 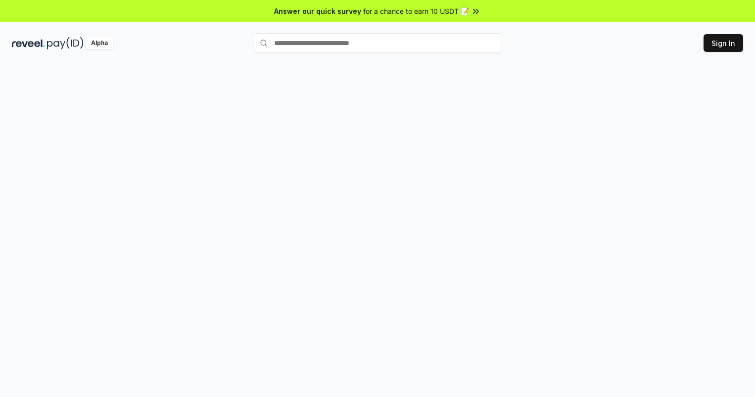 I want to click on img: pay_id, so click(x=65, y=43).